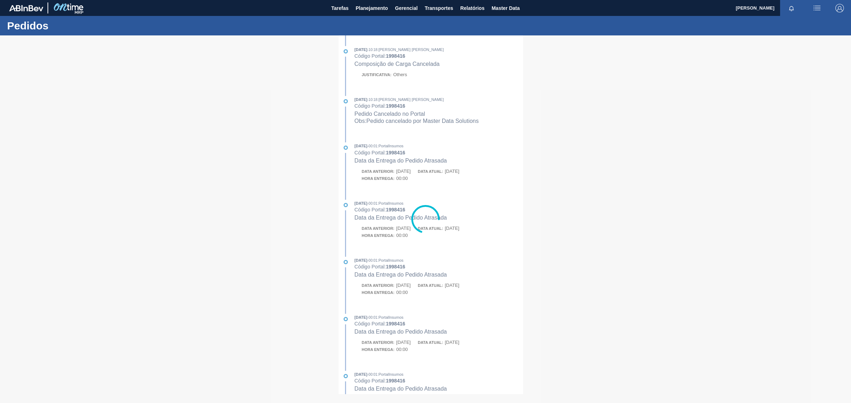  What do you see at coordinates (406, 8) in the screenshot?
I see `span: Gerencial` at bounding box center [406, 8].